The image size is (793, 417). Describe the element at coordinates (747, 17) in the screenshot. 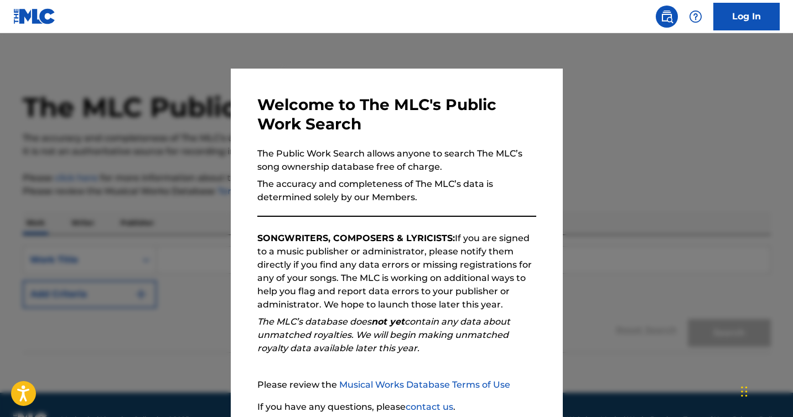

I see `a: Log In` at that location.